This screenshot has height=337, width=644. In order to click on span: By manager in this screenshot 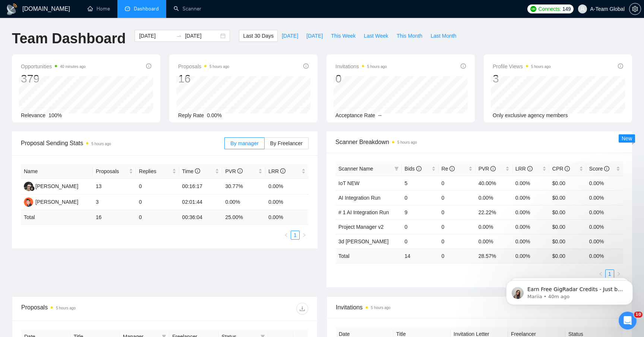, I will do `click(245, 143)`.